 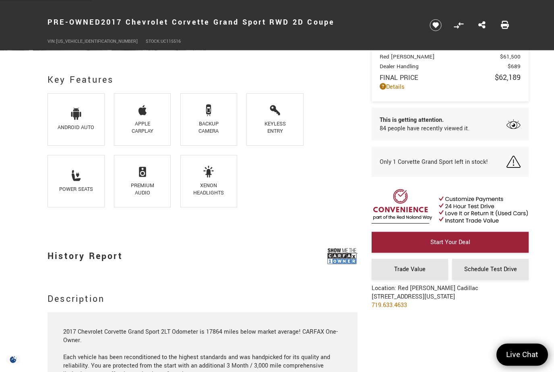 What do you see at coordinates (390, 305) in the screenshot?
I see `a: 719.633.4633` at bounding box center [390, 305].